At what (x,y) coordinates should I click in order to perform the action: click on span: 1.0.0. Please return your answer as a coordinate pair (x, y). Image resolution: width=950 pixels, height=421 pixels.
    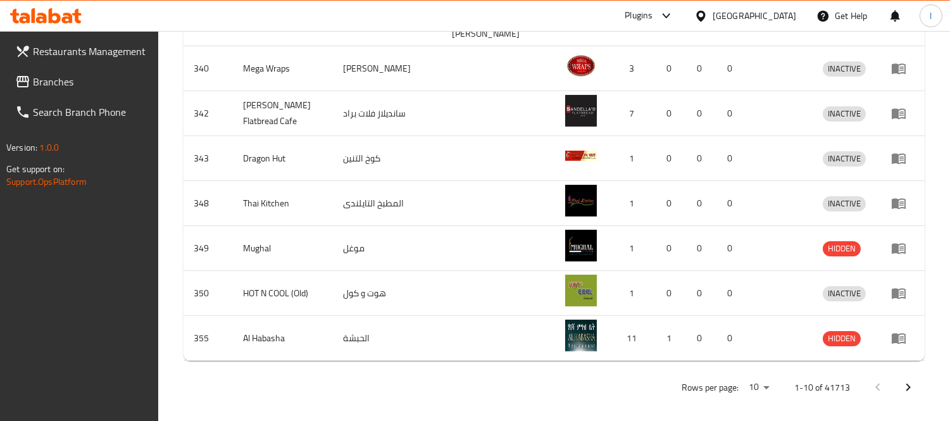
    Looking at the image, I should click on (49, 147).